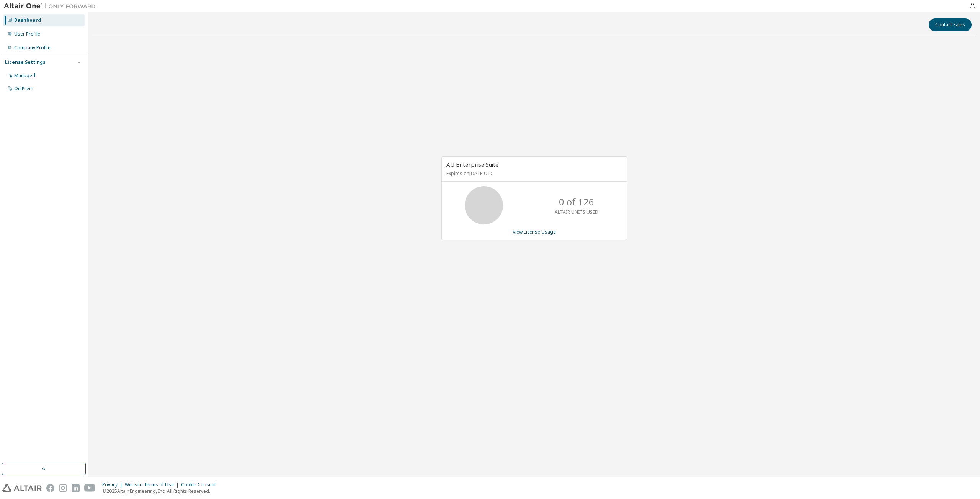 This screenshot has height=499, width=980. What do you see at coordinates (90, 488) in the screenshot?
I see `img: youtube.svg` at bounding box center [90, 488].